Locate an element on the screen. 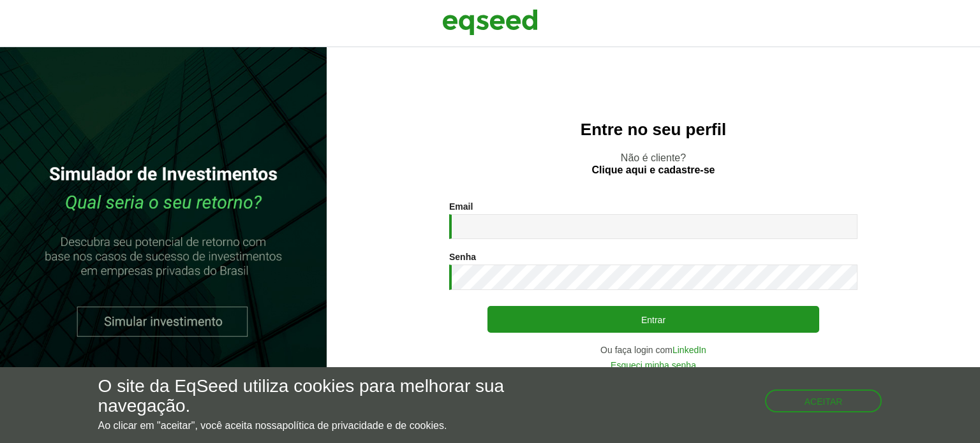 Image resolution: width=980 pixels, height=443 pixels. label: Email is located at coordinates (461, 207).